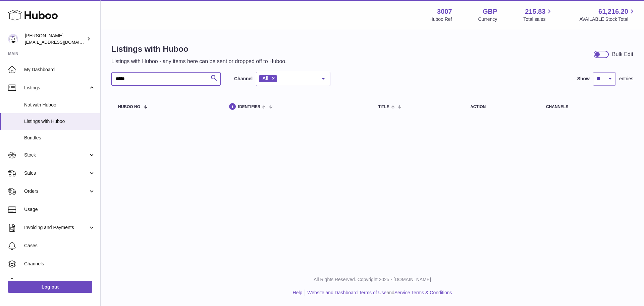  Describe the element at coordinates (60, 209) in the screenshot. I see `span: Usage` at that location.